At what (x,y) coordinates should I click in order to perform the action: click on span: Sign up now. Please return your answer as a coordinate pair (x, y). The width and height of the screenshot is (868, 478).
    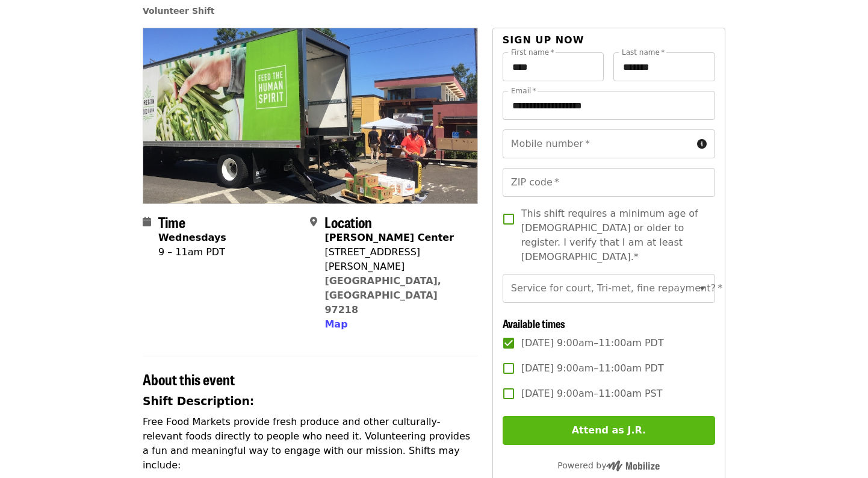
    Looking at the image, I should click on (543, 40).